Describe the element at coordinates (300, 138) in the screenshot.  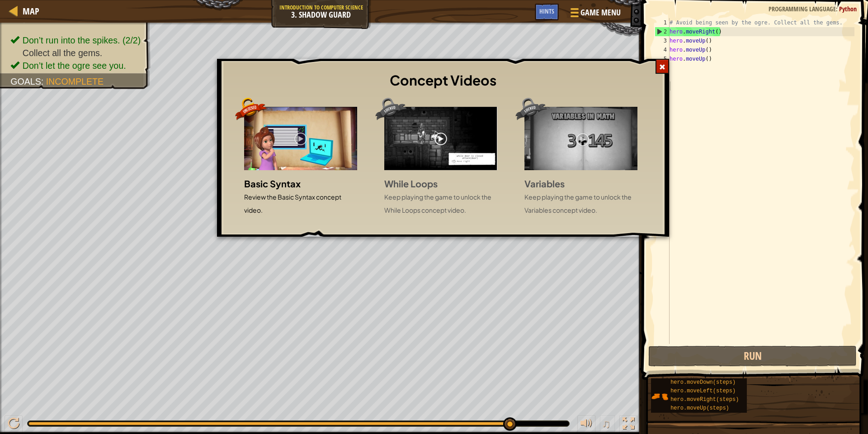
I see `img: basic_syntax_unlocked.png` at that location.